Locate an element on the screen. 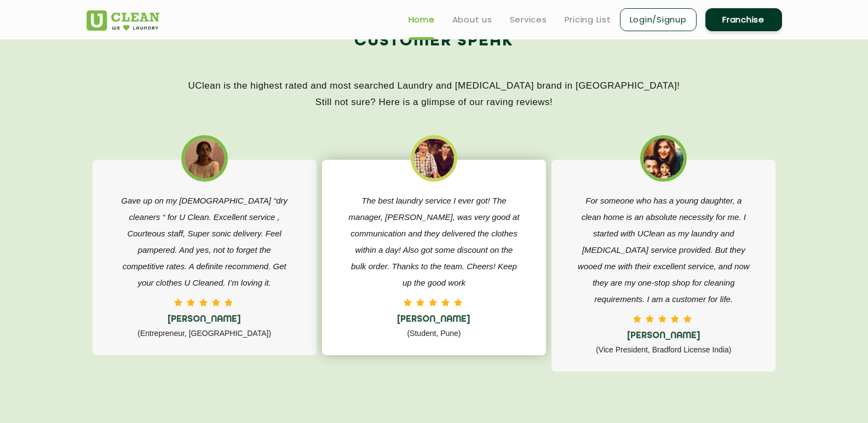 Image resolution: width=868 pixels, height=423 pixels. h2: Customer Speak is located at coordinates (434, 42).